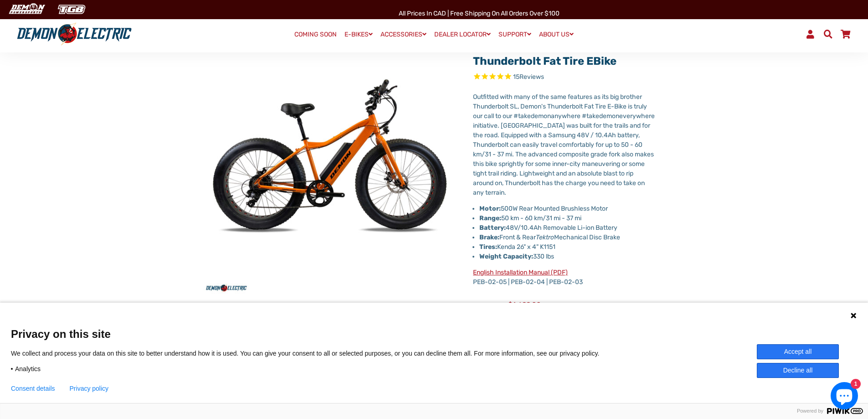  What do you see at coordinates (567, 237) in the screenshot?
I see `li: Front & Rear Mechanical Disc Brake` at bounding box center [567, 237].